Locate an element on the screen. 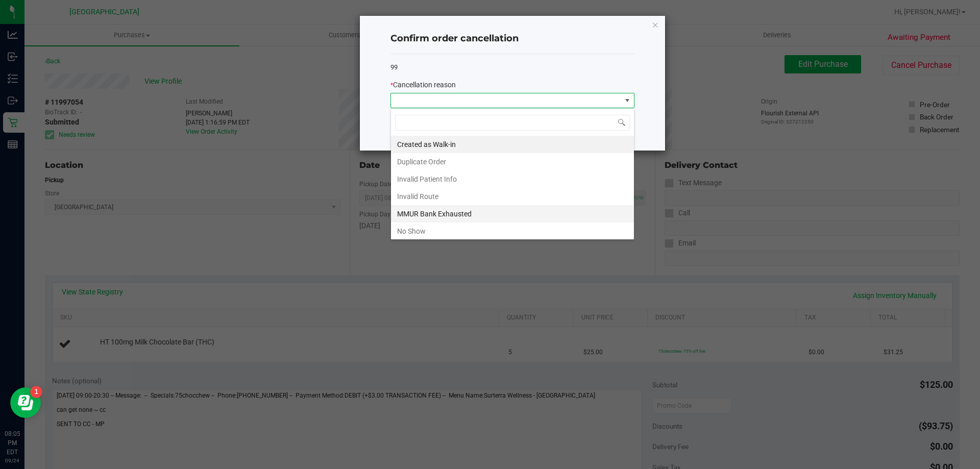  li: Duplicate Order is located at coordinates (512, 162).